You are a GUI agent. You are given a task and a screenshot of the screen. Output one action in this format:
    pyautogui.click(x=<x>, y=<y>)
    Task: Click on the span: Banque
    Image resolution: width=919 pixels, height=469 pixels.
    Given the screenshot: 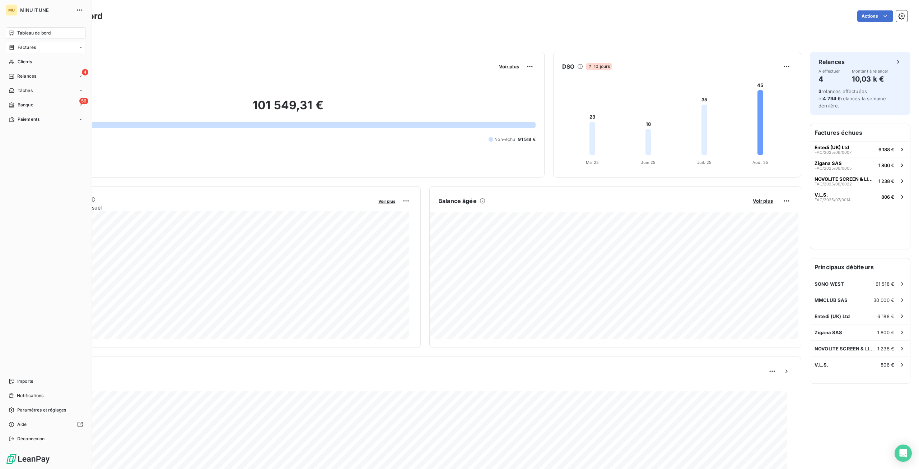 What is the action you would take?
    pyautogui.click(x=25, y=105)
    